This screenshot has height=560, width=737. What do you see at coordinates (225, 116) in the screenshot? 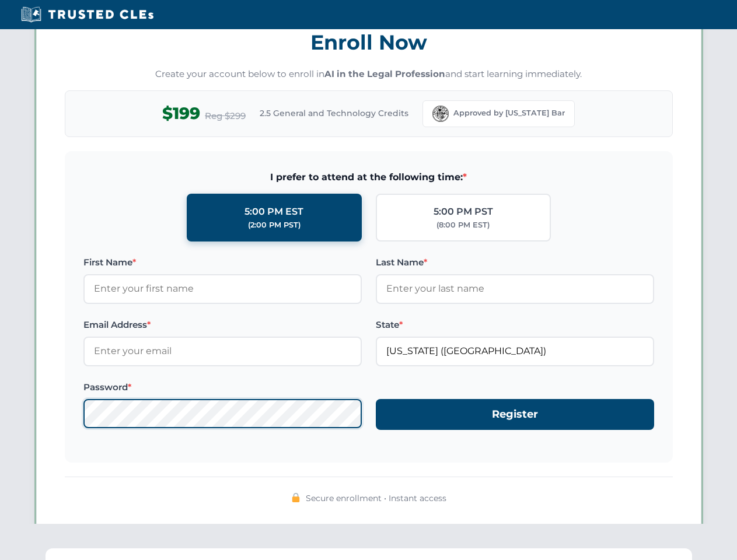
I see `span: Reg $299` at bounding box center [225, 116].